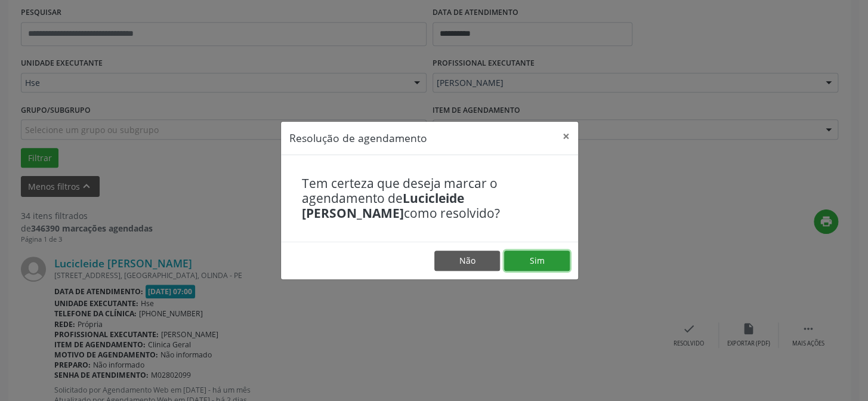 Image resolution: width=868 pixels, height=401 pixels. Describe the element at coordinates (467, 261) in the screenshot. I see `button: Não` at that location.